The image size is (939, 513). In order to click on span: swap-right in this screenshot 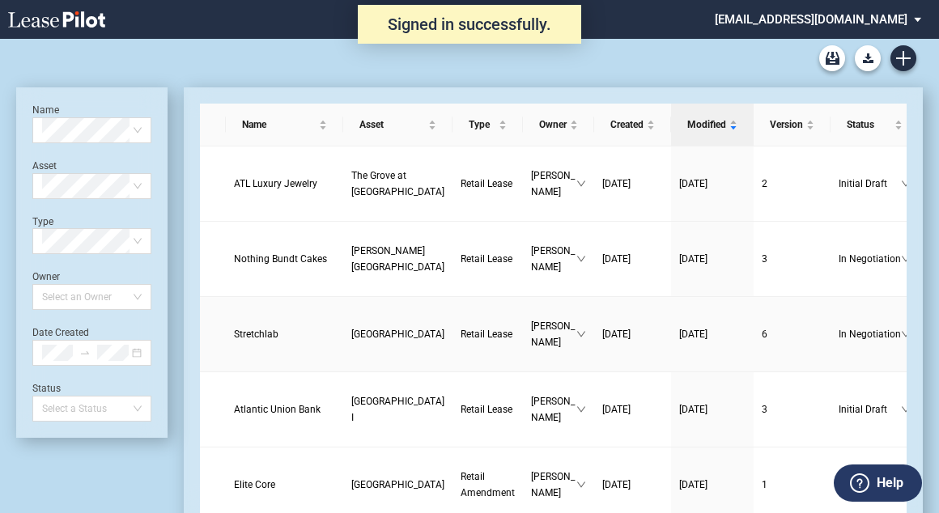, I will do `click(85, 353)`.